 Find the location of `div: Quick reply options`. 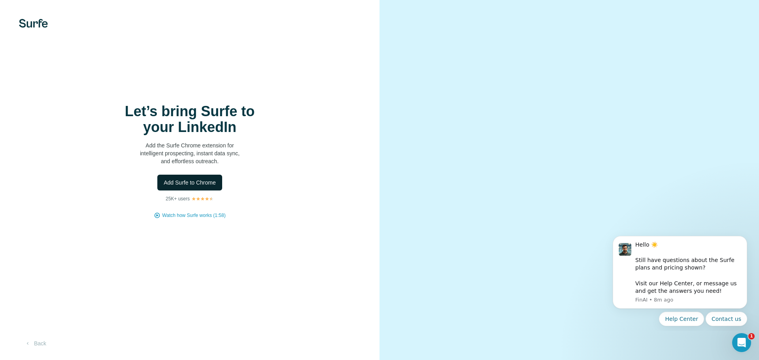

div: Quick reply options is located at coordinates (79, 90).